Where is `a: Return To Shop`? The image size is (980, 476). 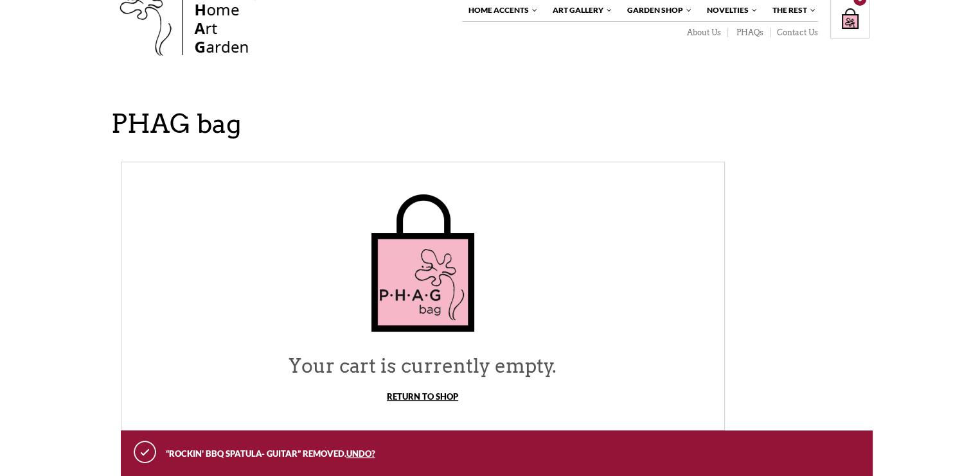
a: Return To Shop is located at coordinates (422, 396).